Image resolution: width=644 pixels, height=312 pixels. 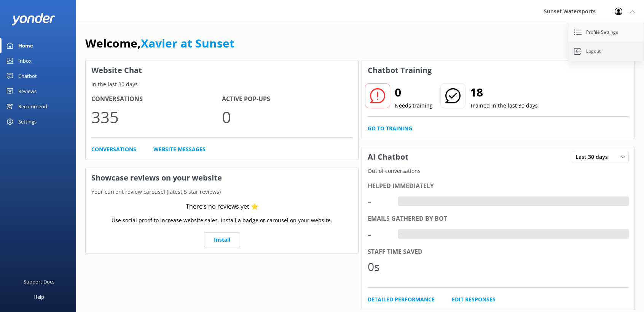 I want to click on a: Xavier at Sunset, so click(x=188, y=43).